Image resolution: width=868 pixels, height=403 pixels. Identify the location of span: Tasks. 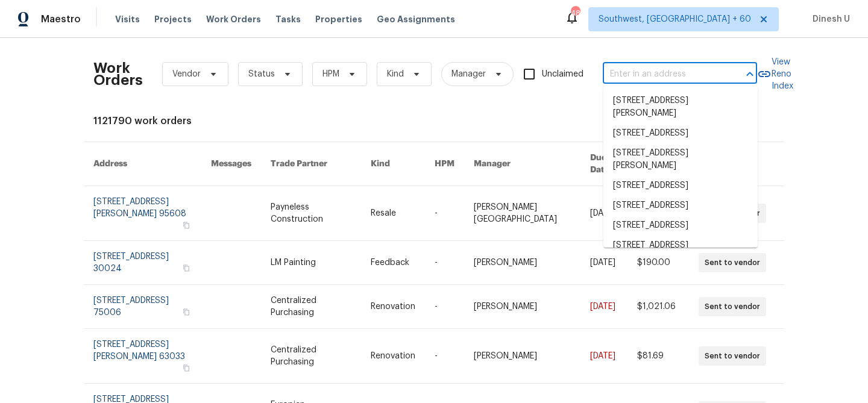
(288, 19).